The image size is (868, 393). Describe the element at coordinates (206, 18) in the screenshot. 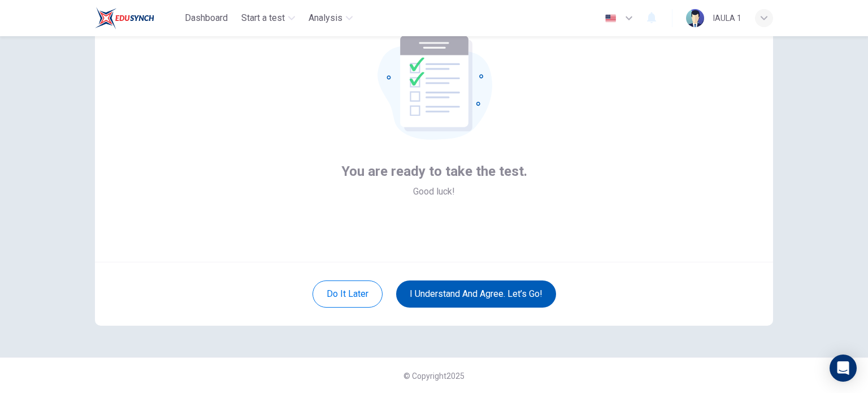

I see `span: Dashboard` at that location.